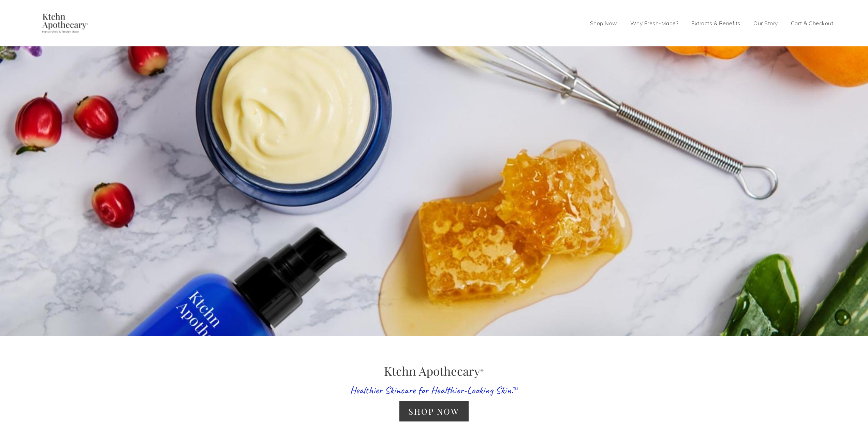  Describe the element at coordinates (812, 23) in the screenshot. I see `a: Cart & Checkout` at that location.